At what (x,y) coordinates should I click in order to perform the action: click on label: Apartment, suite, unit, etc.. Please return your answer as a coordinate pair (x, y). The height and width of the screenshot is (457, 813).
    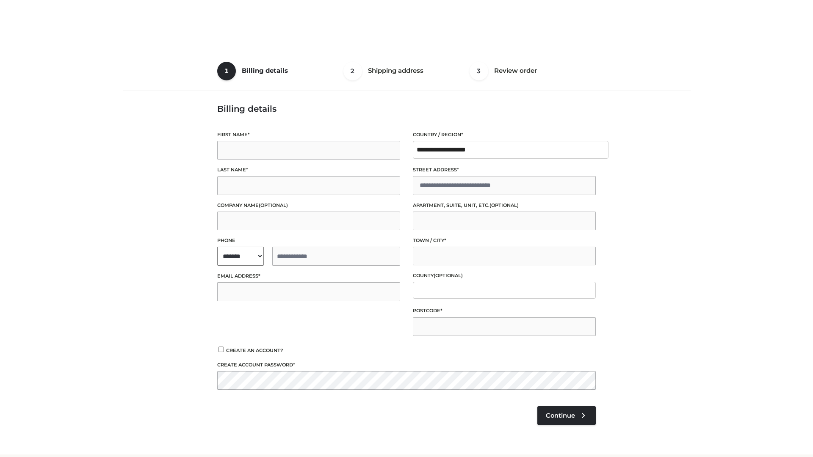
    Looking at the image, I should click on (504, 205).